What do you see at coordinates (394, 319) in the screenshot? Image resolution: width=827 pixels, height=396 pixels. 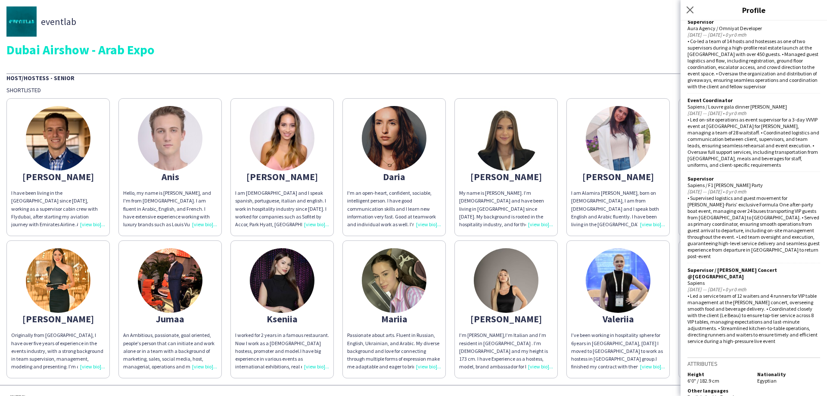 I see `div: Mariia` at bounding box center [394, 319].